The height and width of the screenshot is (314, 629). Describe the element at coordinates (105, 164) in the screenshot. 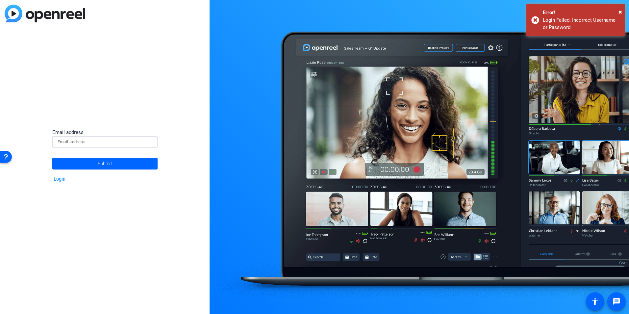

I see `button: Submit` at that location.